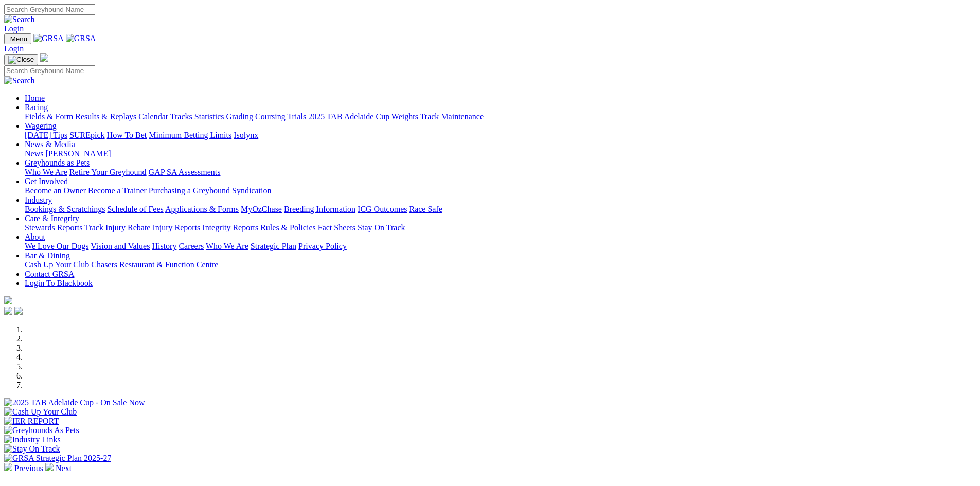 The height and width of the screenshot is (486, 980). I want to click on div: News & Media, so click(501, 153).